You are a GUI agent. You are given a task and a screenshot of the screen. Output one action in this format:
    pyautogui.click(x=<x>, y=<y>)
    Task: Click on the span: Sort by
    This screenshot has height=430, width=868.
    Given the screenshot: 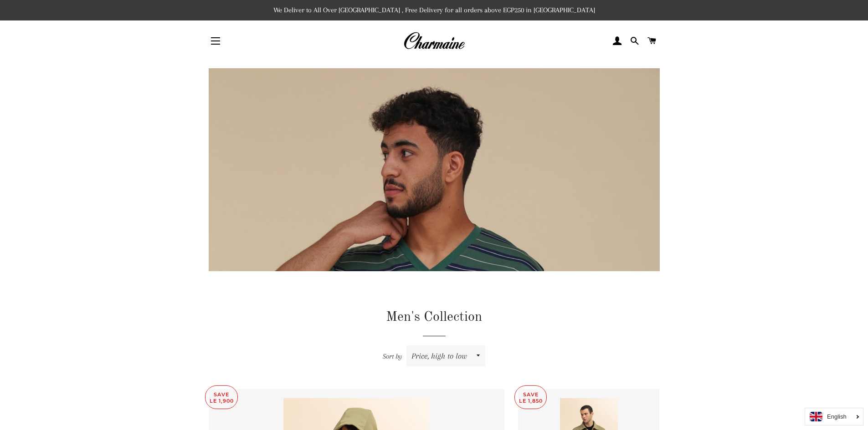 What is the action you would take?
    pyautogui.click(x=392, y=356)
    